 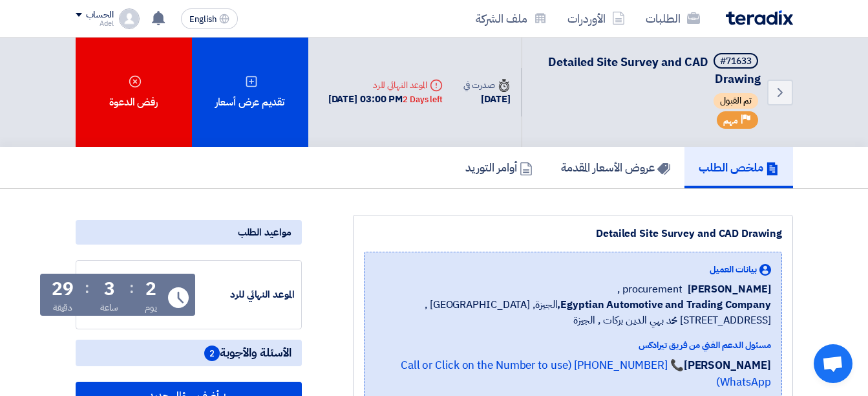 I want to click on div: الحساب, so click(x=100, y=15).